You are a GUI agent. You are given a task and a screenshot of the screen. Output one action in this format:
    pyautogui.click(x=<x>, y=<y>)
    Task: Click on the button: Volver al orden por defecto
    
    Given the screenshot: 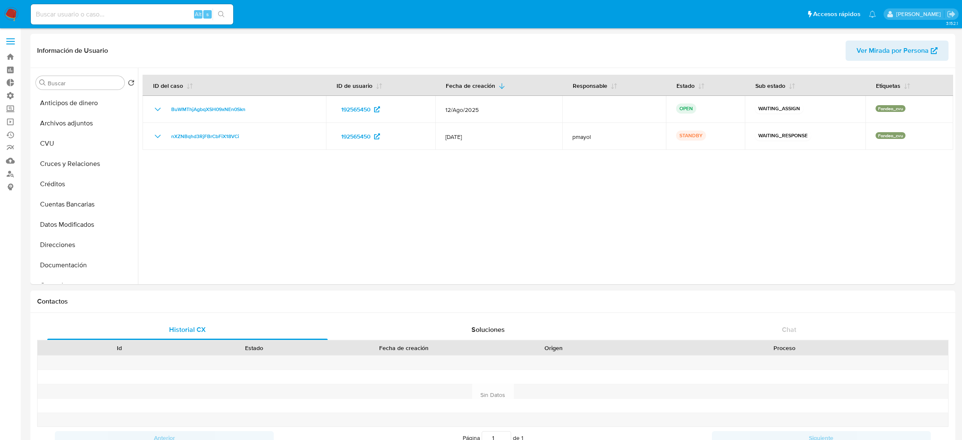 What is the action you would take?
    pyautogui.click(x=131, y=84)
    